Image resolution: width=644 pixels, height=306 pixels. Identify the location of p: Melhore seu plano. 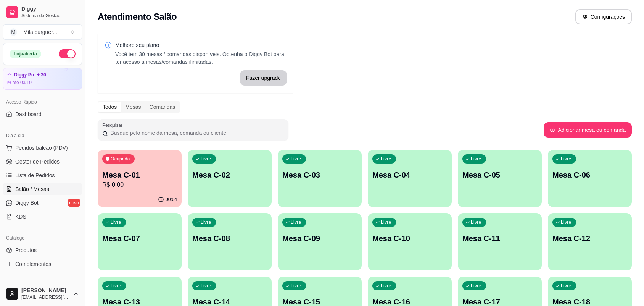
(201, 45).